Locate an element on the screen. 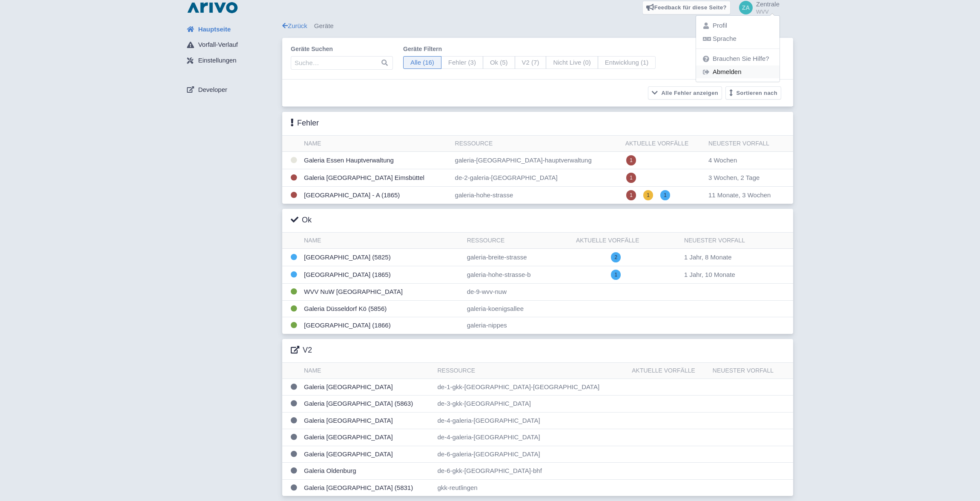  span: 11 Monate, 3 Wochen is located at coordinates (740, 195).